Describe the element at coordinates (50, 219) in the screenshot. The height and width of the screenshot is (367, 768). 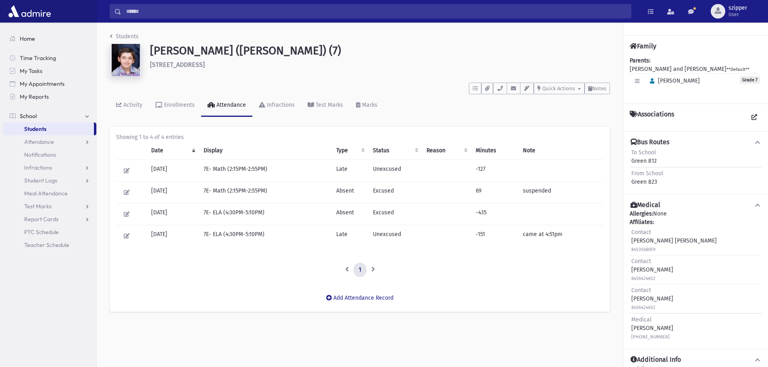
I see `a: Report Cards` at that location.